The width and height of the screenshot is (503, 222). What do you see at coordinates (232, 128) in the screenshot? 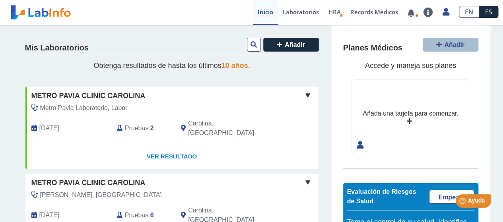
I see `span: Carolina, PR` at bounding box center [232, 128].